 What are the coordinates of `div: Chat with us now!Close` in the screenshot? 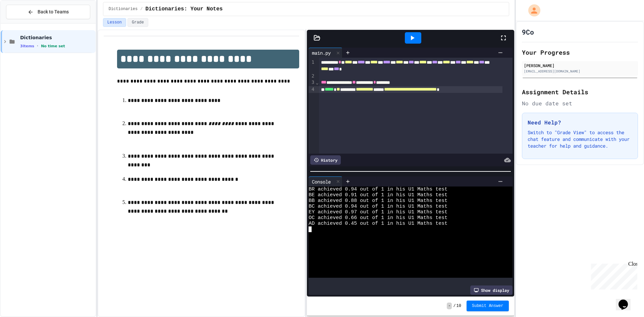 It's located at (25, 22).